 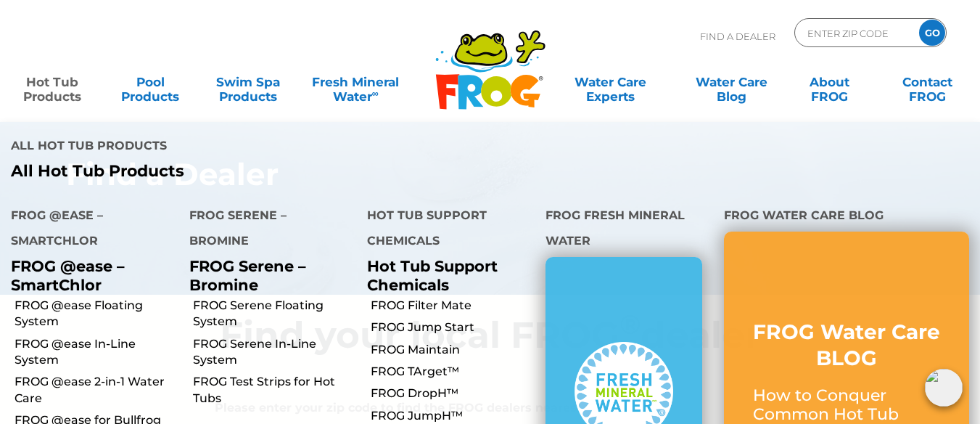 I want to click on h4: FROG @ease – SmartChlor, so click(x=89, y=229).